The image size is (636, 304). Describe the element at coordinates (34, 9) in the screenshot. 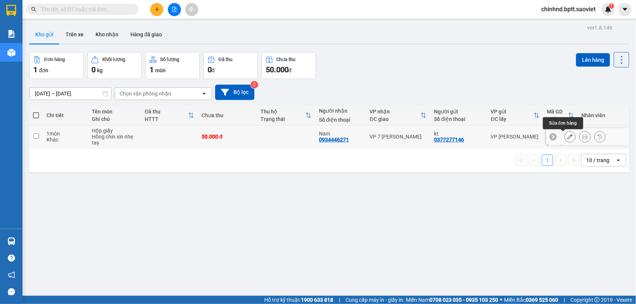

I see `span: search` at that location.